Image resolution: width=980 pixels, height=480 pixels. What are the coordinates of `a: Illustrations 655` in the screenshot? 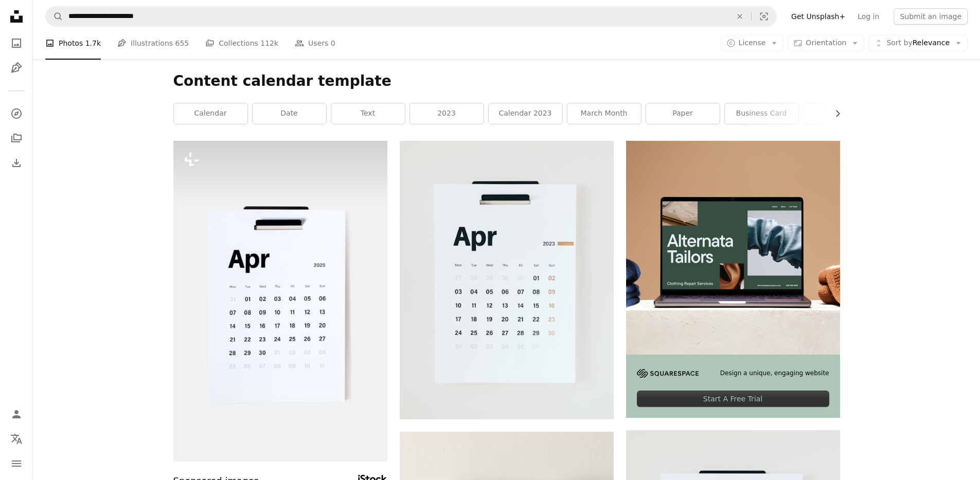 It's located at (153, 43).